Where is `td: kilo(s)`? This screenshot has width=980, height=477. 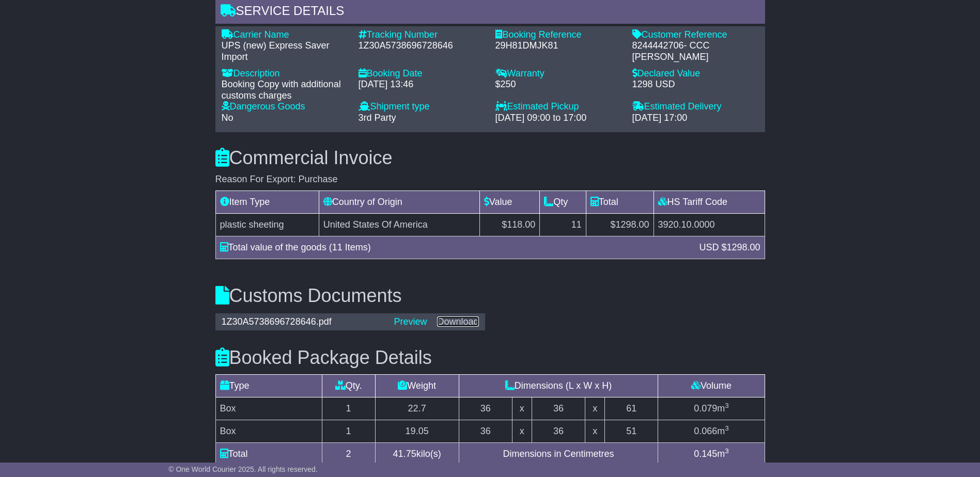
td: kilo(s) is located at coordinates (417, 454).